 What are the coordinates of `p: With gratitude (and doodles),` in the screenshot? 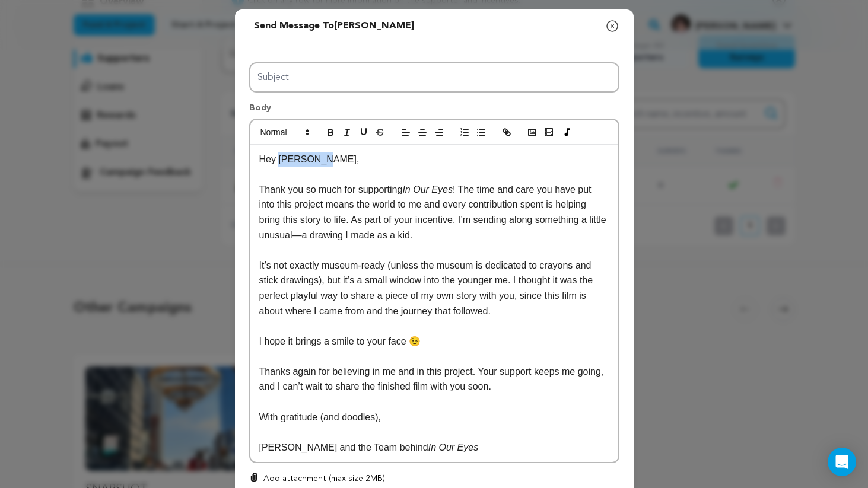 It's located at (434, 418).